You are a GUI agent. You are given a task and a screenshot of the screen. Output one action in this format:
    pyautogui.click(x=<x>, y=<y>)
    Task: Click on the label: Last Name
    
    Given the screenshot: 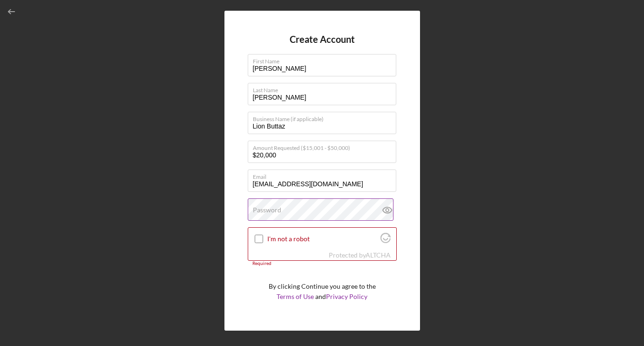 What is the action you would take?
    pyautogui.click(x=325, y=88)
    